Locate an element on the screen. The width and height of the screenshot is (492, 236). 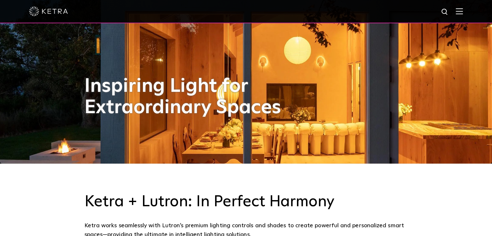
h3: Ketra + Lutron: In Perfect Harmony is located at coordinates (246, 202).